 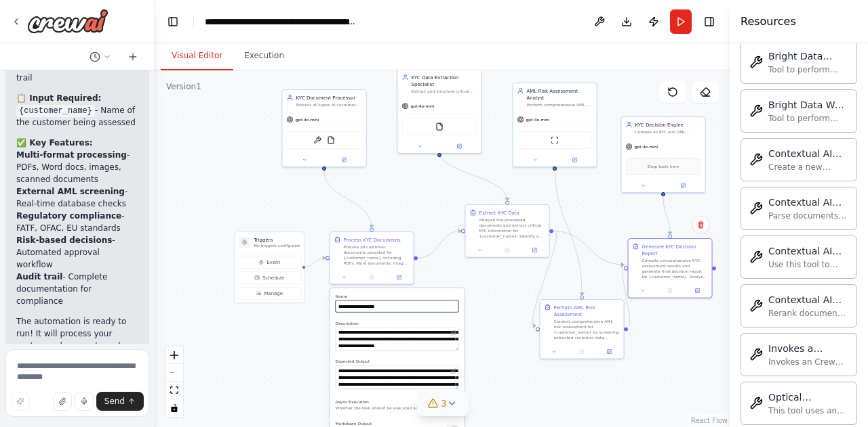 What do you see at coordinates (808, 397) in the screenshot?
I see `div: Optical Character Recognition Tool` at bounding box center [808, 397].